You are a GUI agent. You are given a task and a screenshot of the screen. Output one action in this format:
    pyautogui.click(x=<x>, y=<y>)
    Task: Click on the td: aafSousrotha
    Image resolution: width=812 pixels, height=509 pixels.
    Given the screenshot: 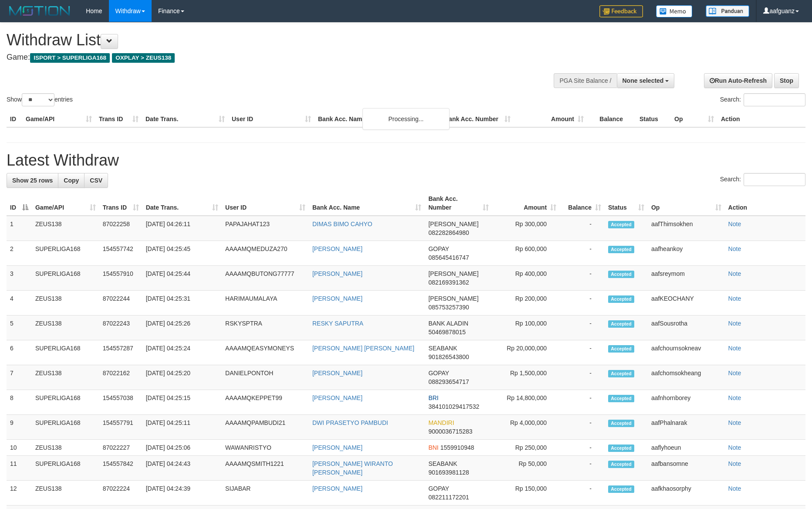 What is the action you would take?
    pyautogui.click(x=686, y=328)
    